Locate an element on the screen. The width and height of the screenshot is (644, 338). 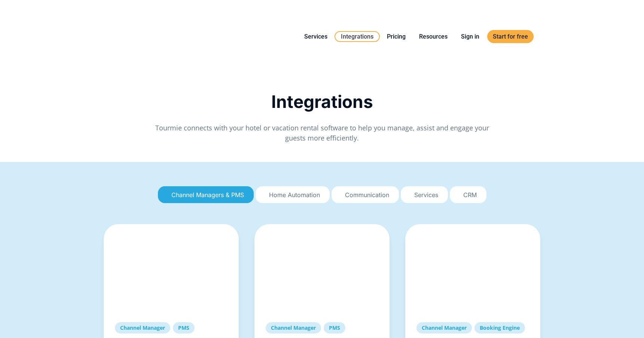
span: Channel Managers & PMS is located at coordinates (208, 195).